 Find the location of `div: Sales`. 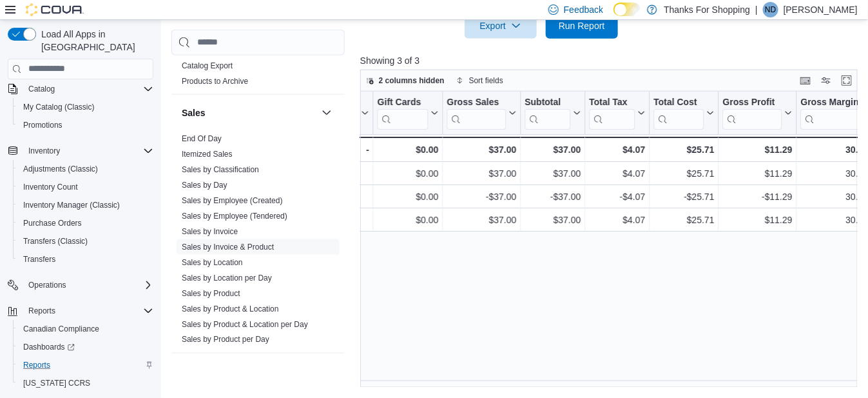

div: Sales is located at coordinates (258, 242).